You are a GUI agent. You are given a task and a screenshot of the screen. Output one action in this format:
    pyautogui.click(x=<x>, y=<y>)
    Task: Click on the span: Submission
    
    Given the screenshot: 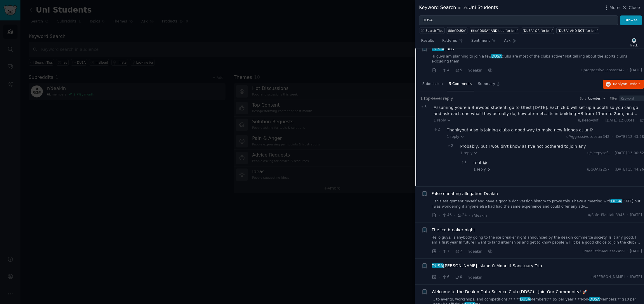 What is the action you would take?
    pyautogui.click(x=432, y=84)
    